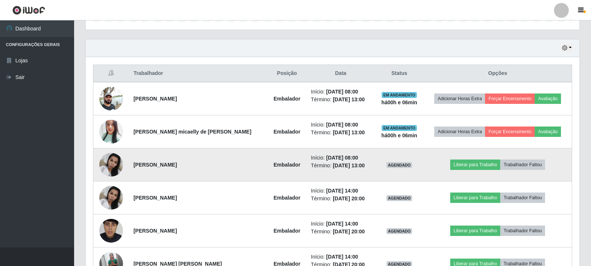 This screenshot has width=591, height=266. Describe the element at coordinates (400, 73) in the screenshot. I see `th: Status` at that location.